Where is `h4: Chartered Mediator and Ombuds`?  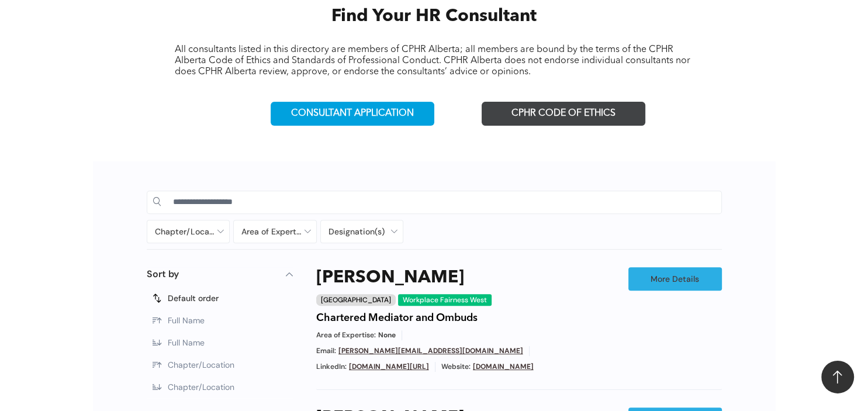 h4: Chartered Mediator and Ombuds is located at coordinates (397, 318).